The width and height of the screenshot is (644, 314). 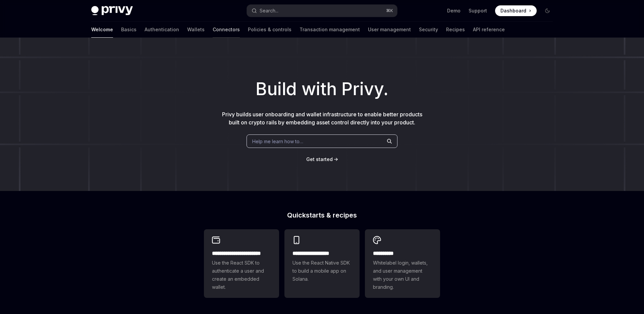 What do you see at coordinates (278, 141) in the screenshot?
I see `span: Help me learn how to…` at bounding box center [278, 141].